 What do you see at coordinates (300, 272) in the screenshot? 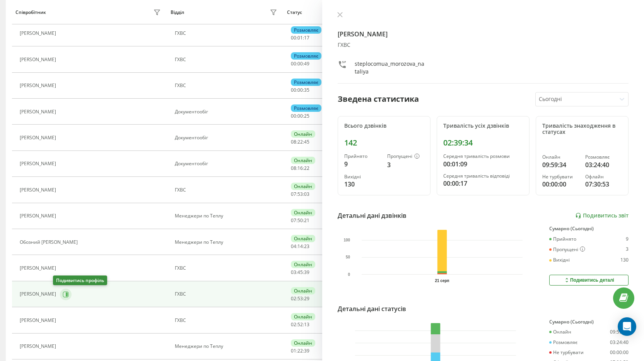
I see `span: 45` at bounding box center [300, 272].